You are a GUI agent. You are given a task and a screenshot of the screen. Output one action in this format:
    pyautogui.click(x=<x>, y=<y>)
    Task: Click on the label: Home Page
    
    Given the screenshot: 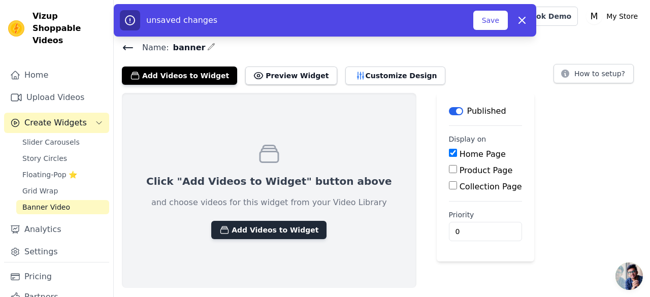 What is the action you would take?
    pyautogui.click(x=482, y=154)
    